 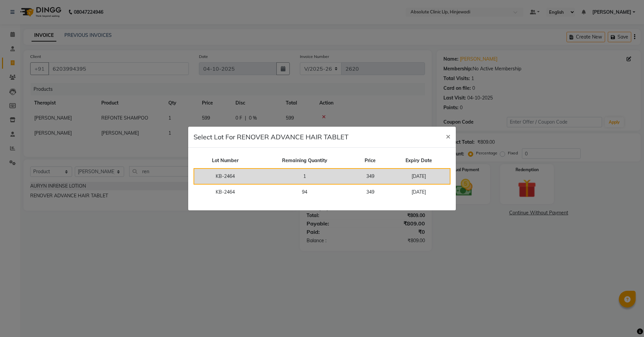 I want to click on th: Remaining Quantity, so click(x=305, y=161).